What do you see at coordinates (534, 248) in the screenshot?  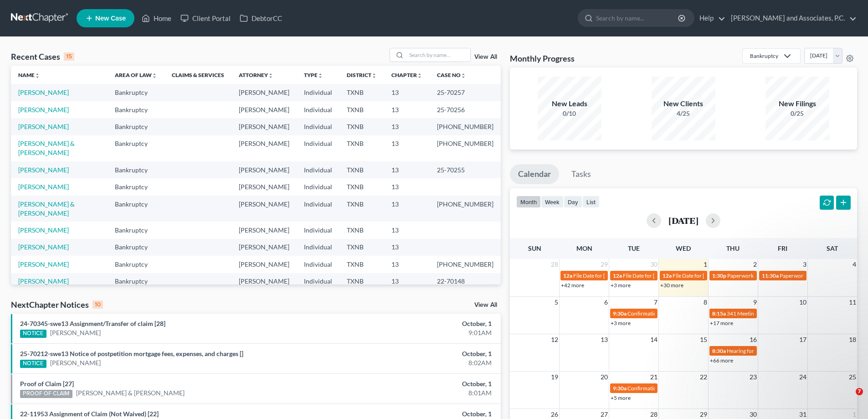 I see `span: Sun` at bounding box center [534, 248].